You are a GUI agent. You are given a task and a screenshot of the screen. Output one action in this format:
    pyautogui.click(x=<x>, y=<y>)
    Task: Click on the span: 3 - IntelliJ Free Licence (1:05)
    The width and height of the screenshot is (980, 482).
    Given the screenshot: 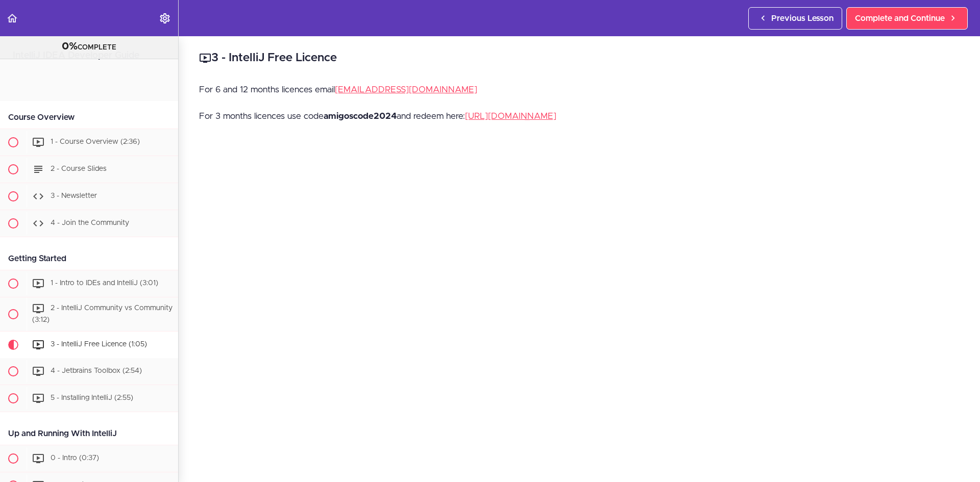 What is the action you would take?
    pyautogui.click(x=99, y=344)
    